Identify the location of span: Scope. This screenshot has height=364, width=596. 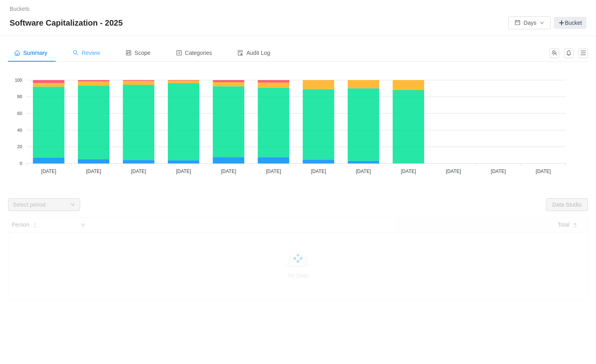
(138, 53).